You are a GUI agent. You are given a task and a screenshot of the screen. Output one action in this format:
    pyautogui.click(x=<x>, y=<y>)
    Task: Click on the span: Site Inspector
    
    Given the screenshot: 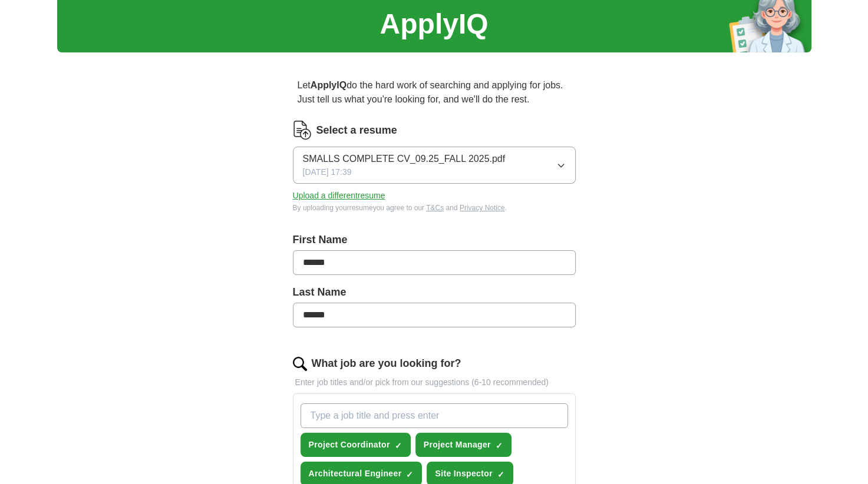 What is the action you would take?
    pyautogui.click(x=463, y=474)
    